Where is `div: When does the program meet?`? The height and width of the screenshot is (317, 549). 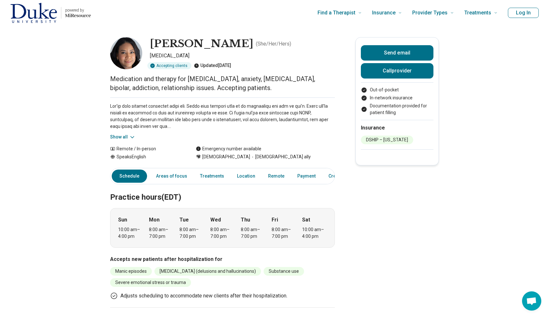 div: When does the program meet? is located at coordinates (222, 228).